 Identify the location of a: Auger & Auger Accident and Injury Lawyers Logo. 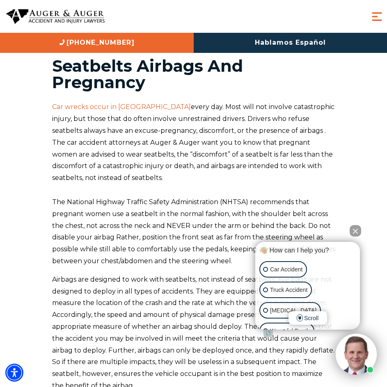
(55, 16).